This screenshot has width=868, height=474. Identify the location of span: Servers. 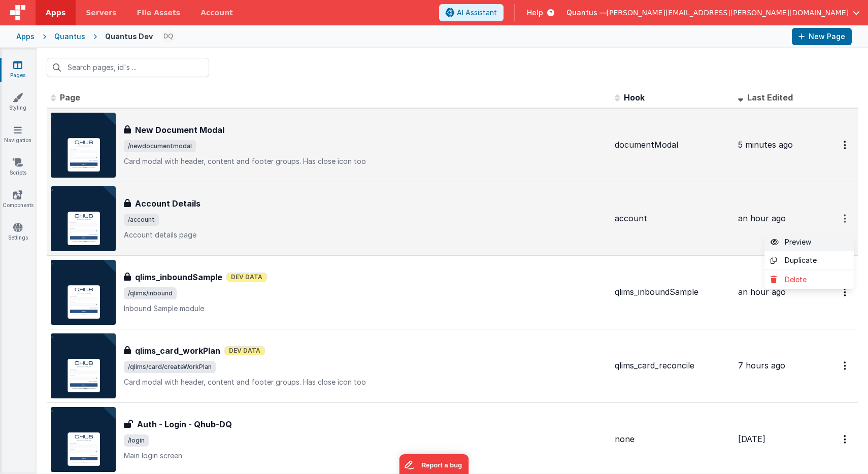
(101, 13).